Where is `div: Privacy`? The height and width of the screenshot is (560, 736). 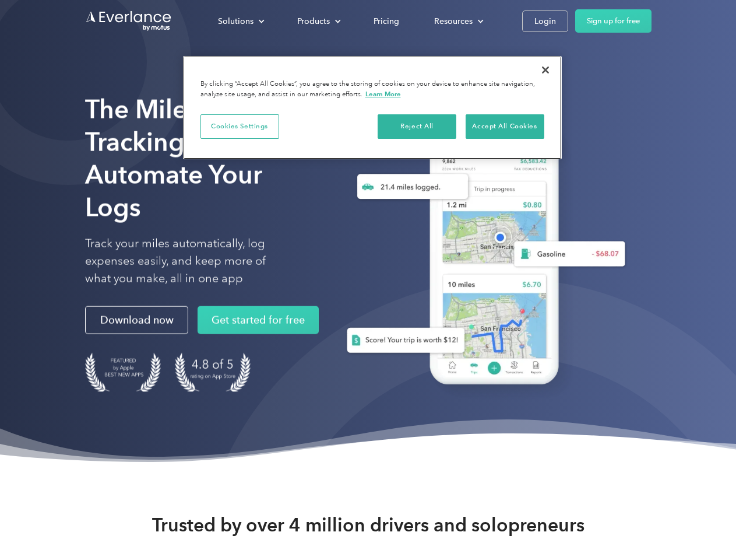 div: Privacy is located at coordinates (373, 107).